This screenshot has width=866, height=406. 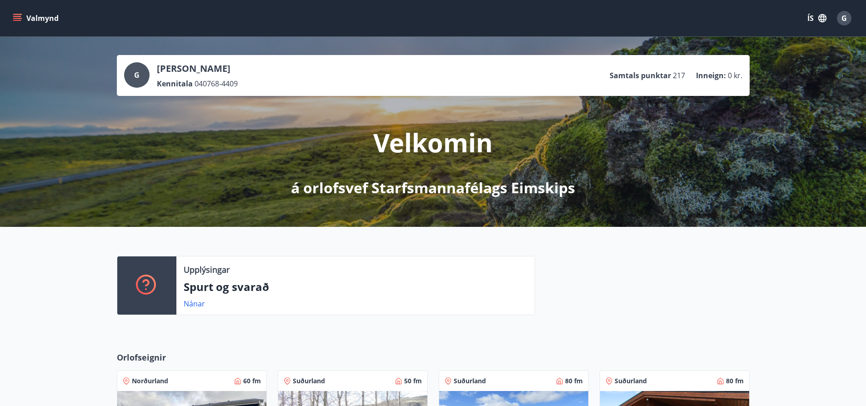 I want to click on p: Kennitala, so click(x=175, y=84).